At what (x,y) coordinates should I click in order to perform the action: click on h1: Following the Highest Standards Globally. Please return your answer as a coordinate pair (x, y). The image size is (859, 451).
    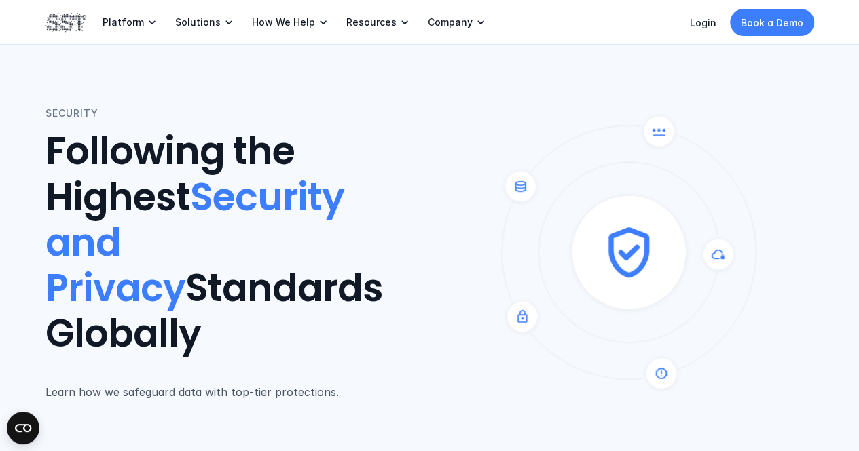
    Looking at the image, I should click on (231, 243).